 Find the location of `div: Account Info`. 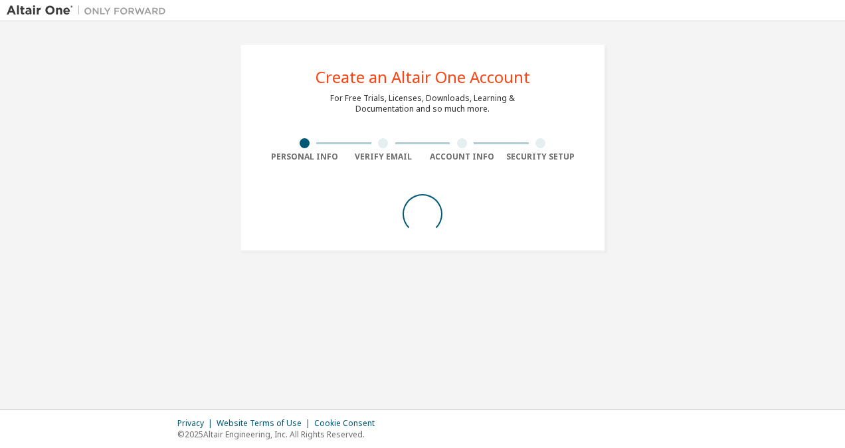

div: Account Info is located at coordinates (462, 157).